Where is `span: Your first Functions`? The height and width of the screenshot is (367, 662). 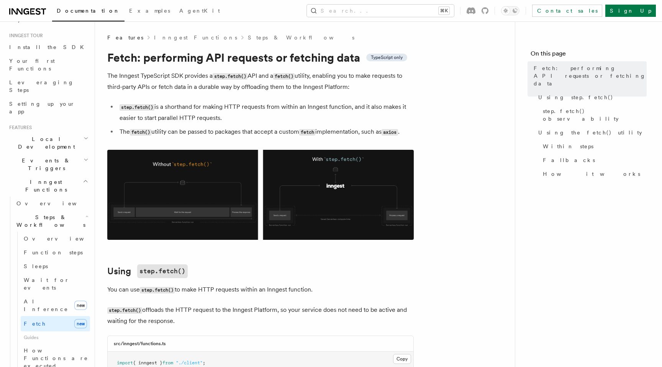
span: Your first Functions is located at coordinates (32, 65).